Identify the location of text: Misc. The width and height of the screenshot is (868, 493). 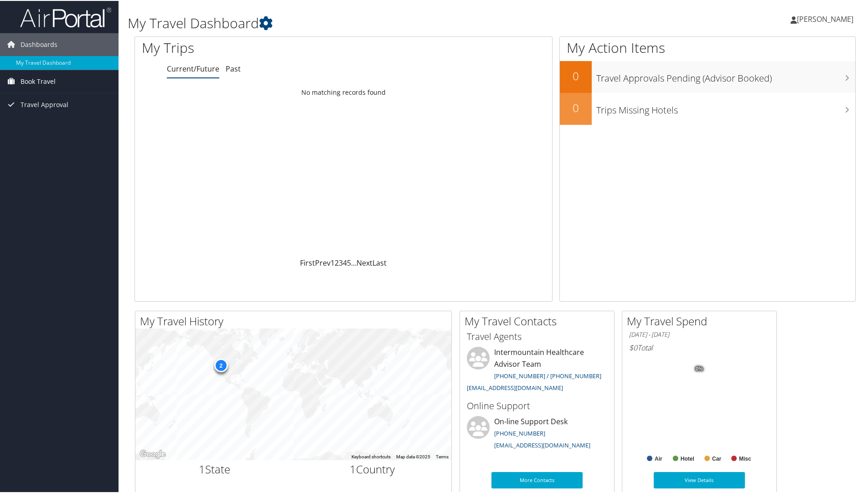
(745, 458).